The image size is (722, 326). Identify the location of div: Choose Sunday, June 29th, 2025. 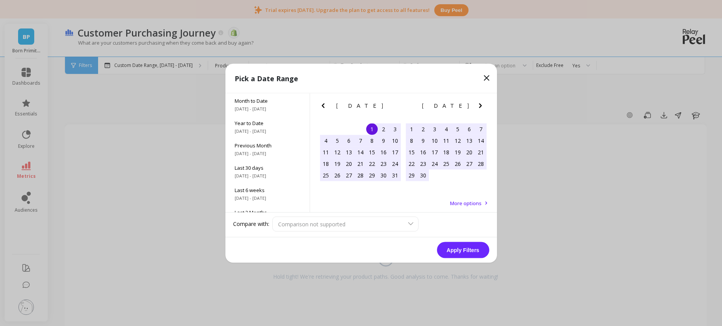
(411, 175).